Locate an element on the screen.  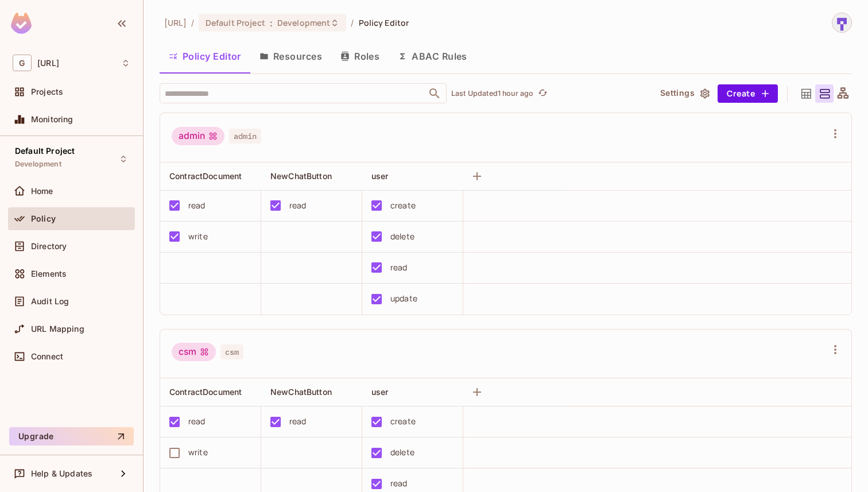
span: admin is located at coordinates (245, 136).